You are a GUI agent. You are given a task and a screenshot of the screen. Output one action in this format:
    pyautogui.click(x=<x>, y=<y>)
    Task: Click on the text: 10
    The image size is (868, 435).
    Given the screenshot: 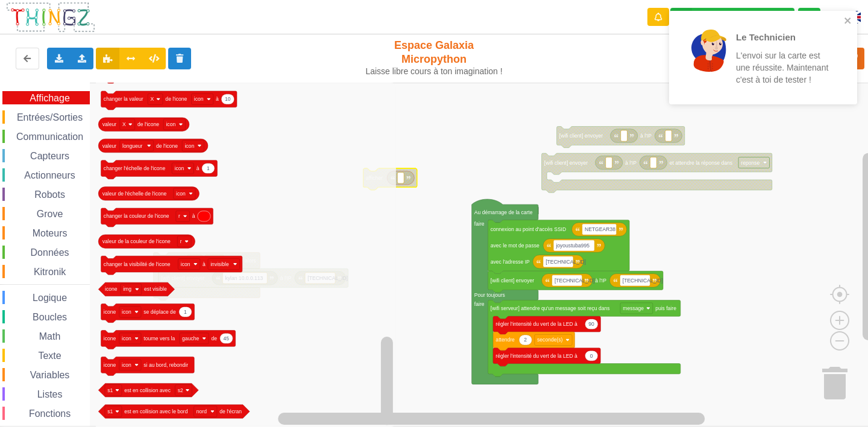 What is the action you would take?
    pyautogui.click(x=228, y=99)
    